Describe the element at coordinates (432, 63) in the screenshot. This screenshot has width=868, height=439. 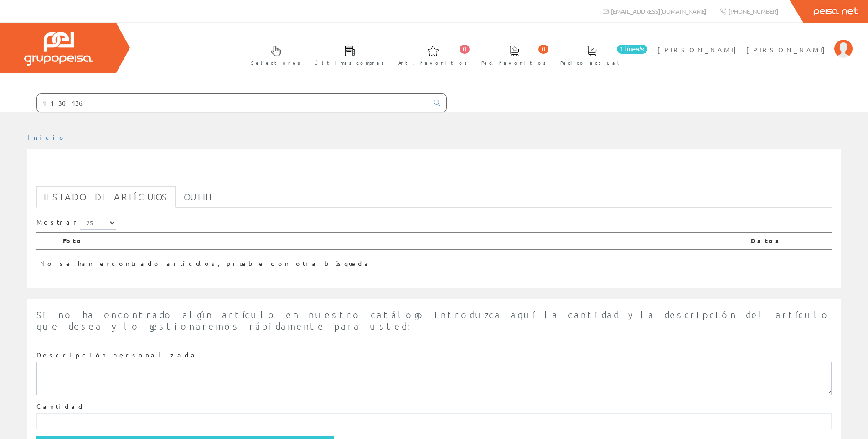
I see `span: Art. favoritos` at that location.